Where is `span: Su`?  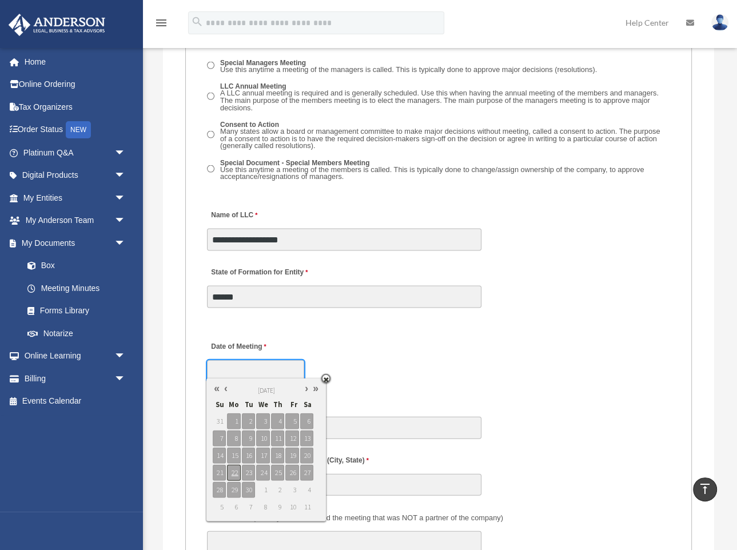
span: Su is located at coordinates (219, 405).